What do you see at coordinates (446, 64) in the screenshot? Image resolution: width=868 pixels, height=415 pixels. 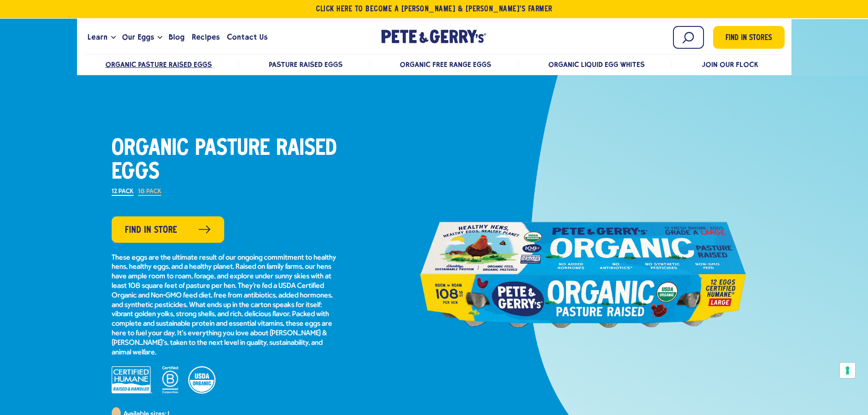 I see `a: Organic Free Range Eggs` at bounding box center [446, 64].